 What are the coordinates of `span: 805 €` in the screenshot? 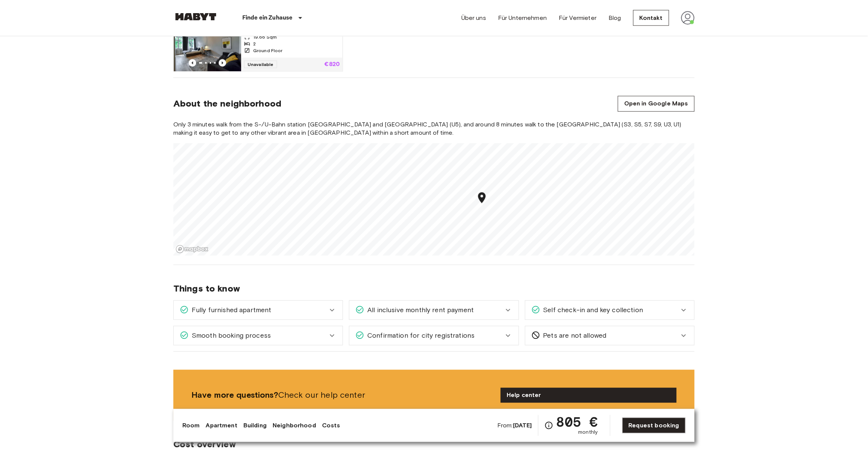 It's located at (578, 421).